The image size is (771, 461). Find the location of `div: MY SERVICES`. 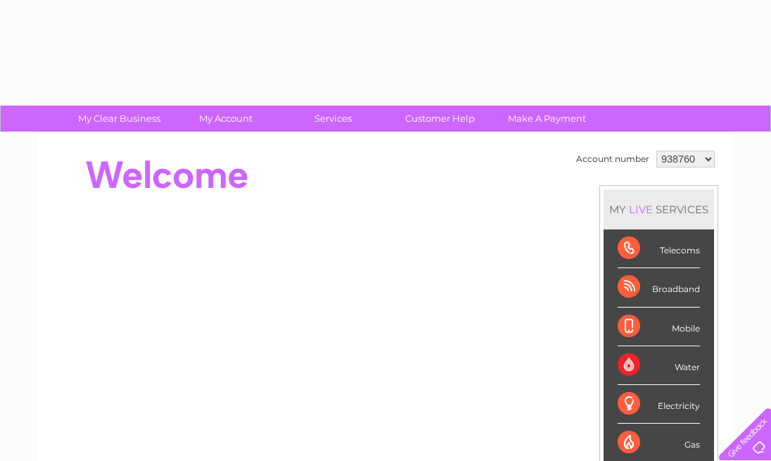

div: MY SERVICES is located at coordinates (659, 209).